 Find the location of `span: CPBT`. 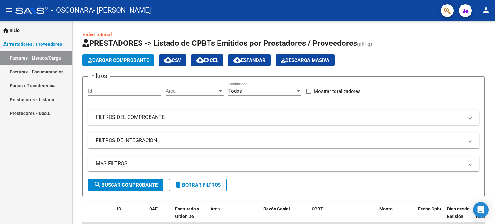

span: CPBT is located at coordinates (317, 209).